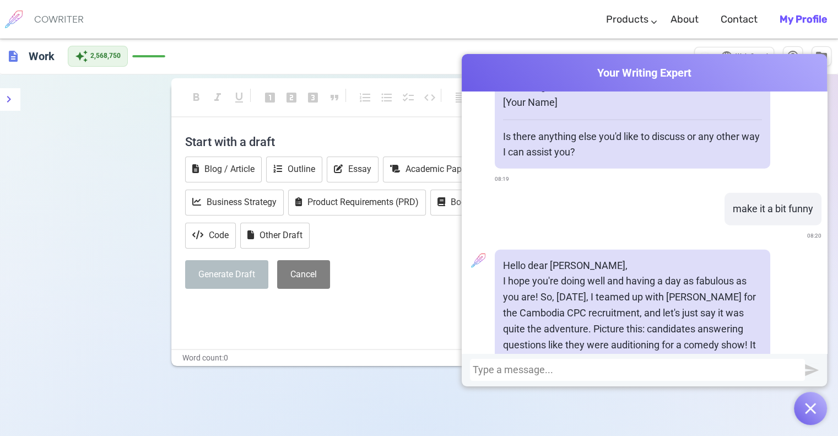 The height and width of the screenshot is (436, 838). Describe the element at coordinates (429, 169) in the screenshot. I see `button: Academic Paper` at that location.